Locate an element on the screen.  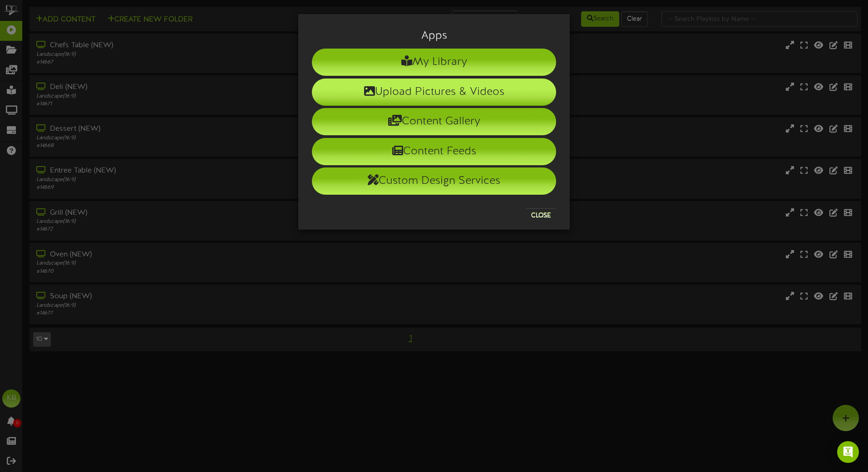
h3: Apps is located at coordinates (434, 36).